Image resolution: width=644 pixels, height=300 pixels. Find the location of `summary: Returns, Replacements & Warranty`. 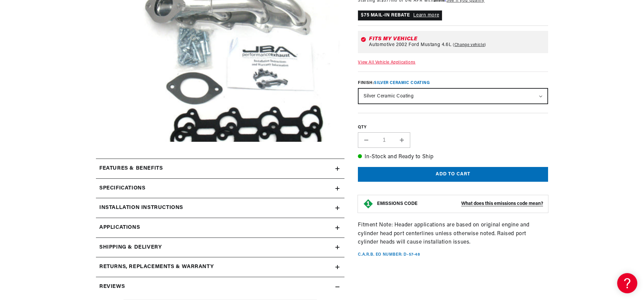

summary: Returns, Replacements & Warranty is located at coordinates (220, 267).